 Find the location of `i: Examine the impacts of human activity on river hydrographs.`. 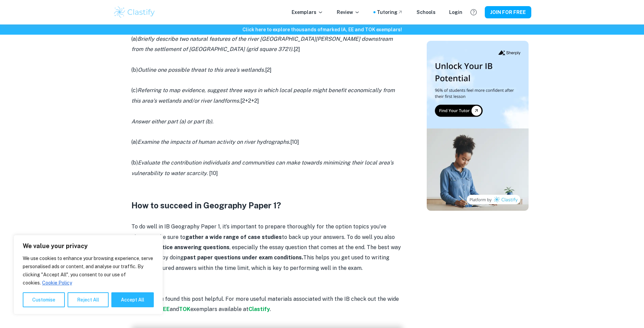

i: Examine the impacts of human activity on river hydrographs. is located at coordinates (214, 142).